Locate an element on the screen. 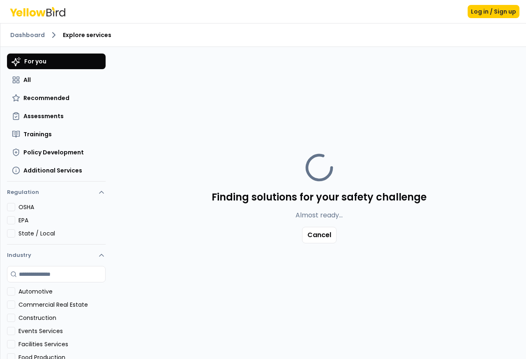  button: Assessments is located at coordinates (56, 116).